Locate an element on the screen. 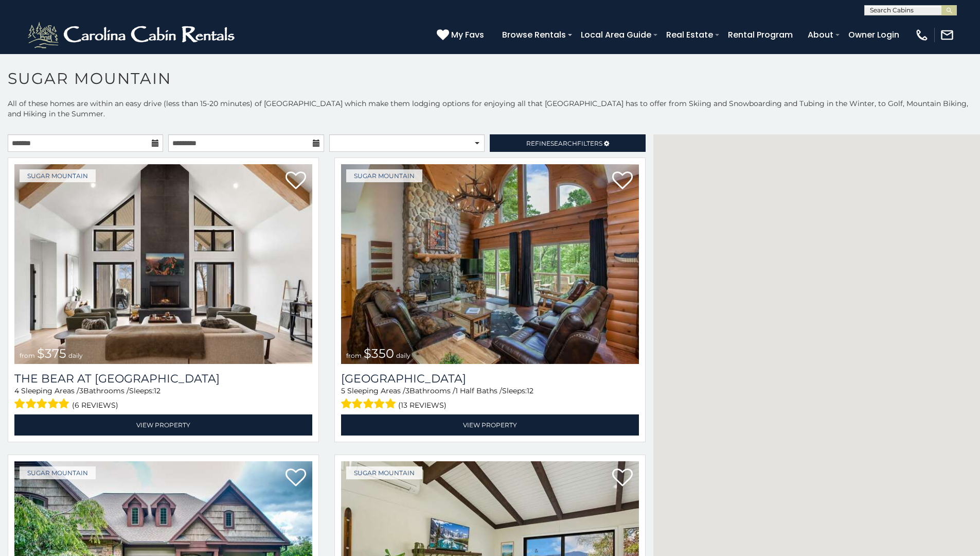 This screenshot has height=556, width=980. span: $375 is located at coordinates (52, 353).